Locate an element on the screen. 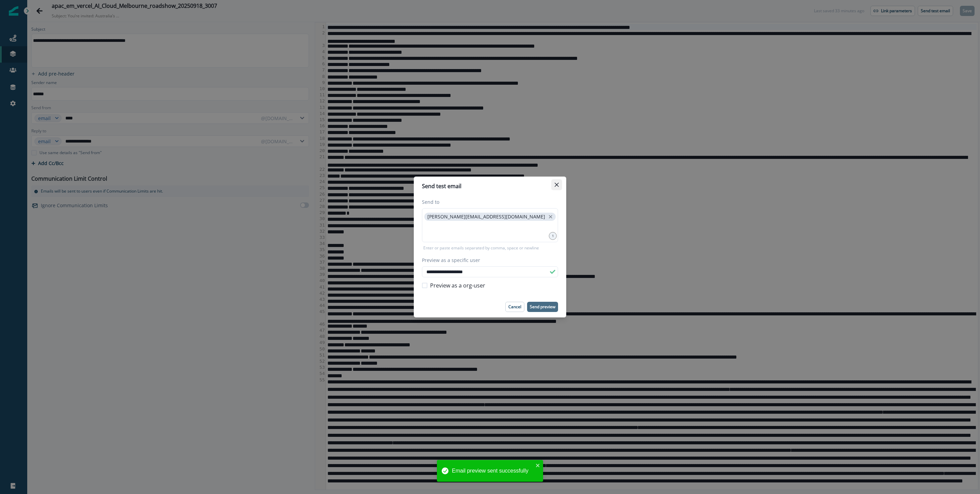 The width and height of the screenshot is (980, 494). button: Close is located at coordinates (557, 185).